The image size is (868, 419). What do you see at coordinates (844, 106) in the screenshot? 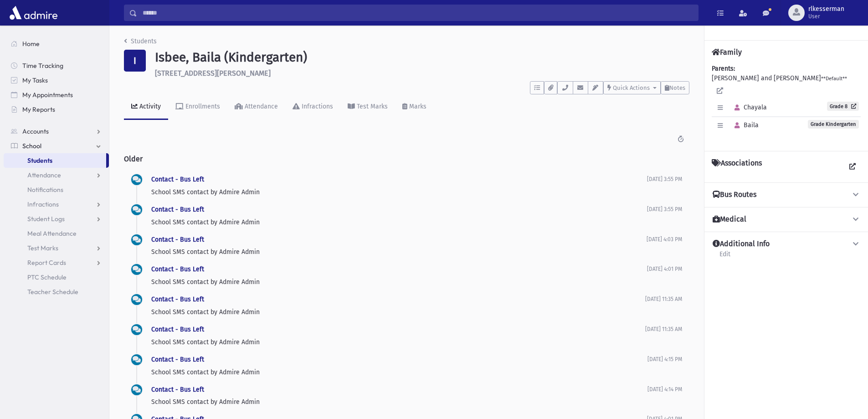
I see `a: Grade 8` at bounding box center [844, 106].